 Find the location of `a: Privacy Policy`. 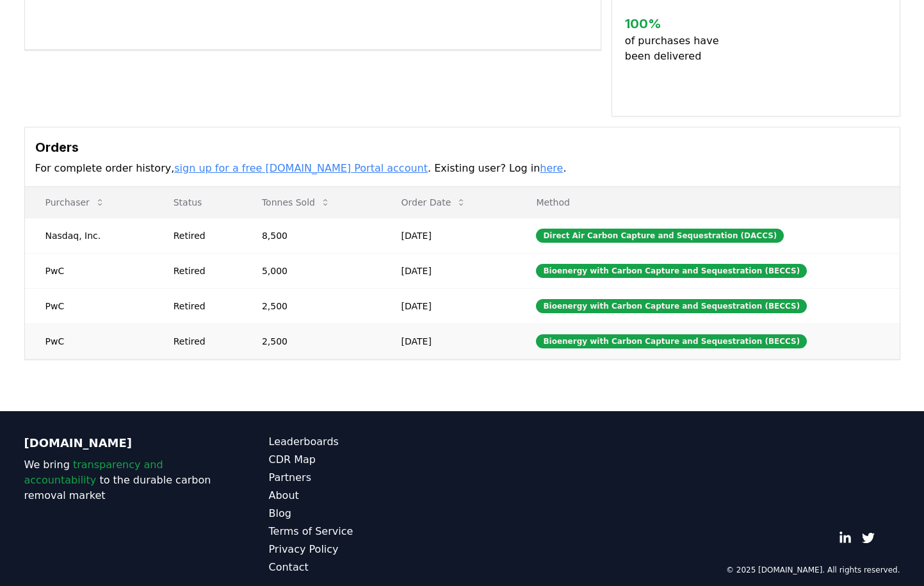

a: Privacy Policy is located at coordinates (366, 550).